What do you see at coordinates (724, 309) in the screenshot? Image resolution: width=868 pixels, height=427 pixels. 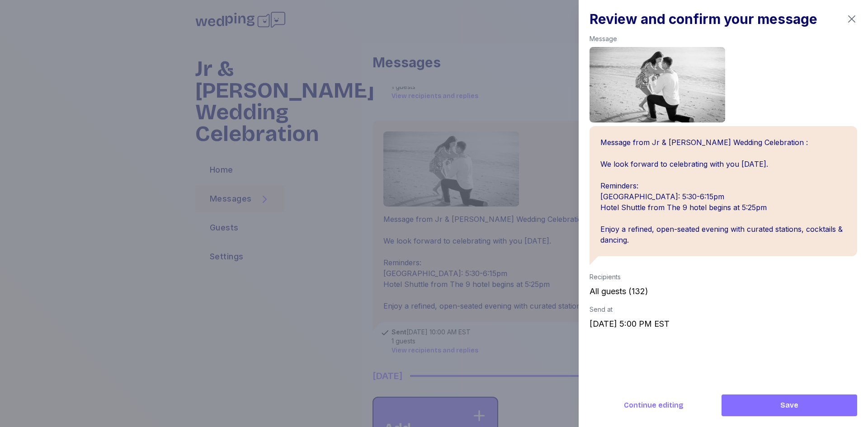 I see `div: Send at` at bounding box center [724, 309].